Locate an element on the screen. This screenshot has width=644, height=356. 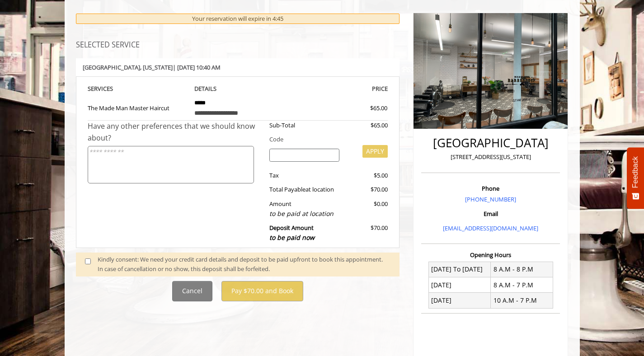
th: SERVICE is located at coordinates (138, 88).